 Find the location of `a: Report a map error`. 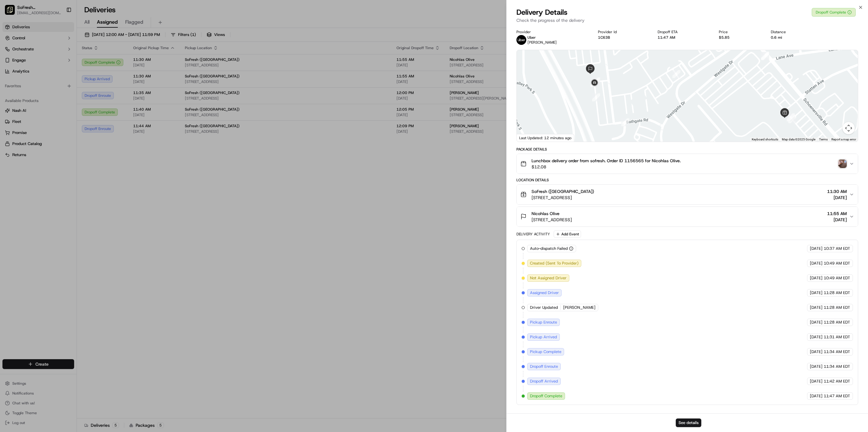

a: Report a map error is located at coordinates (843, 139).